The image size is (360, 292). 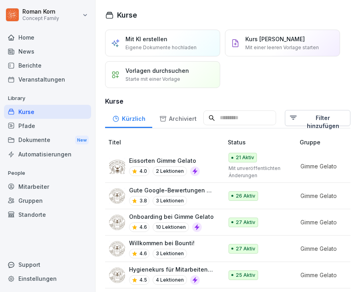 I want to click on a: Mitarbeiter, so click(x=48, y=186).